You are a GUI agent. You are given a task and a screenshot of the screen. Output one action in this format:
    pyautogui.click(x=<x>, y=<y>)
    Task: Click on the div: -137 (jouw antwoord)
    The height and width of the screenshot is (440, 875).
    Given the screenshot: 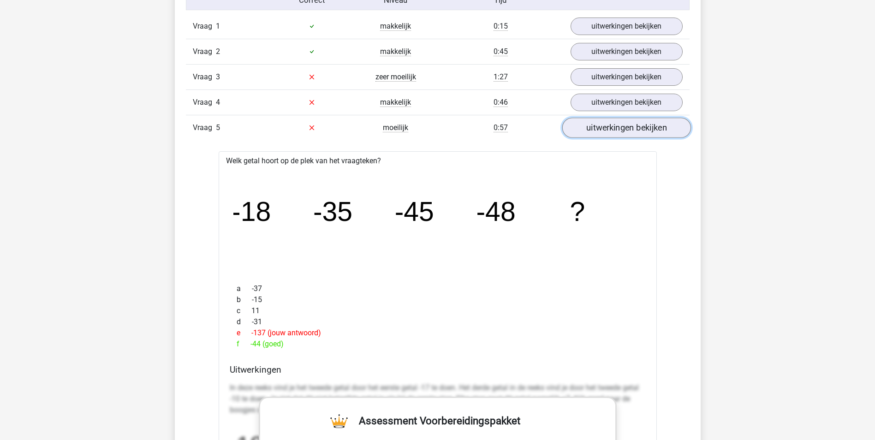 What is the action you would take?
    pyautogui.click(x=438, y=333)
    